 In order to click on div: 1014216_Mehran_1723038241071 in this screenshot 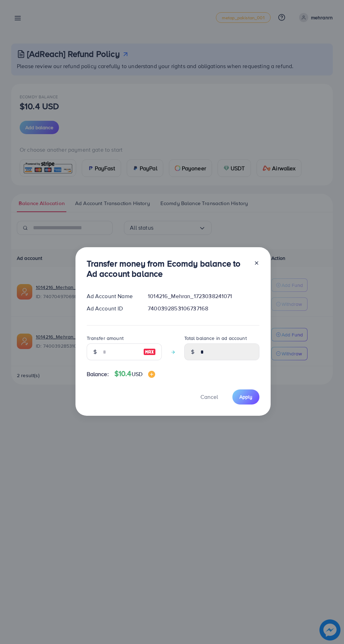, I will do `click(203, 296)`.